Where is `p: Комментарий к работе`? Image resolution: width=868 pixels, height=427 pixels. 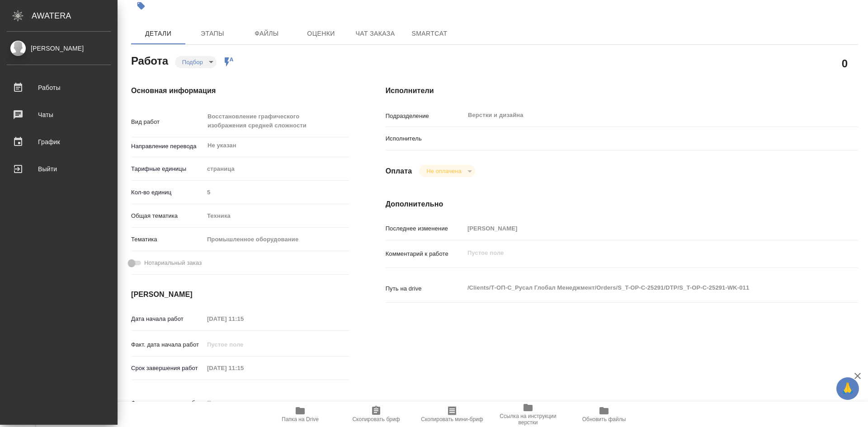 p: Комментарий к работе is located at coordinates (425, 254).